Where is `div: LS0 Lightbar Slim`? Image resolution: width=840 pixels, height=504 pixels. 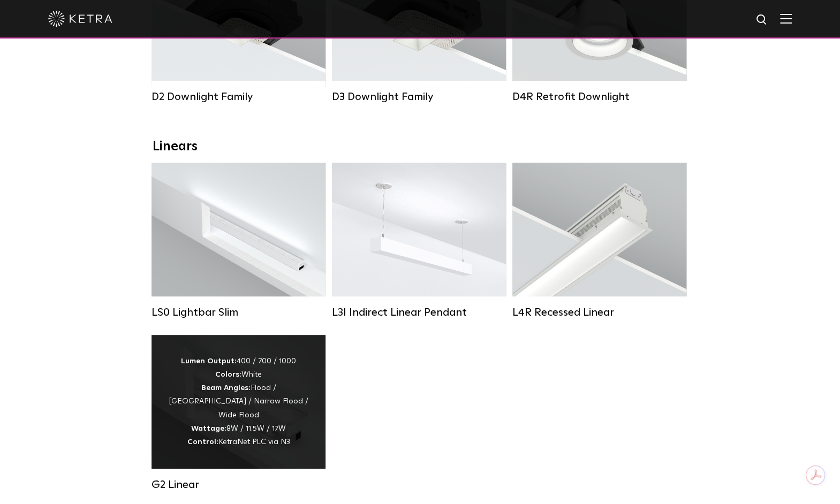
div: LS0 Lightbar Slim is located at coordinates (238, 313).